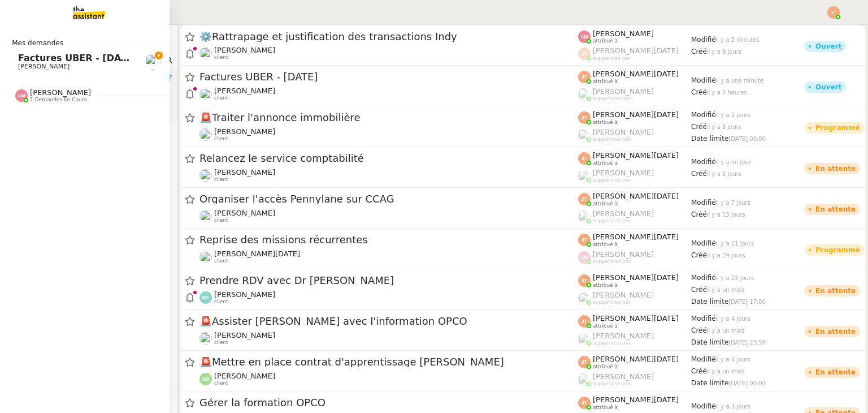 This screenshot has height=413, width=868. What do you see at coordinates (37, 43) in the screenshot?
I see `span: Mes demandes` at bounding box center [37, 43].